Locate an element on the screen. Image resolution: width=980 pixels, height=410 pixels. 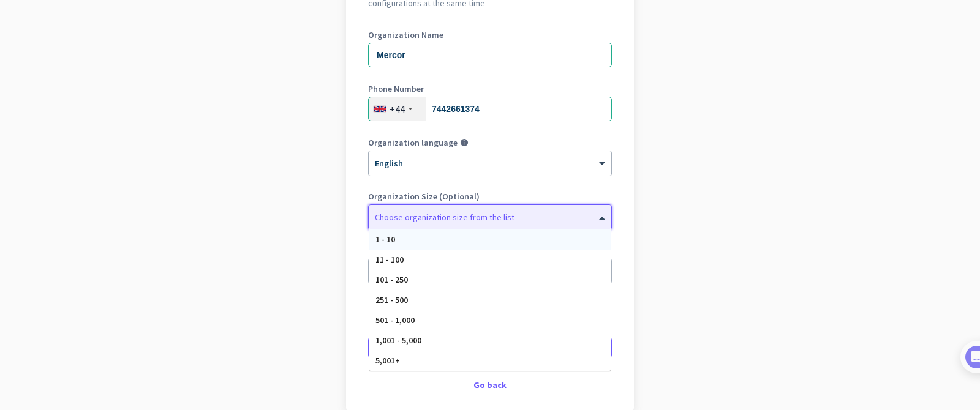
span: 11 - 100 is located at coordinates (390, 260).